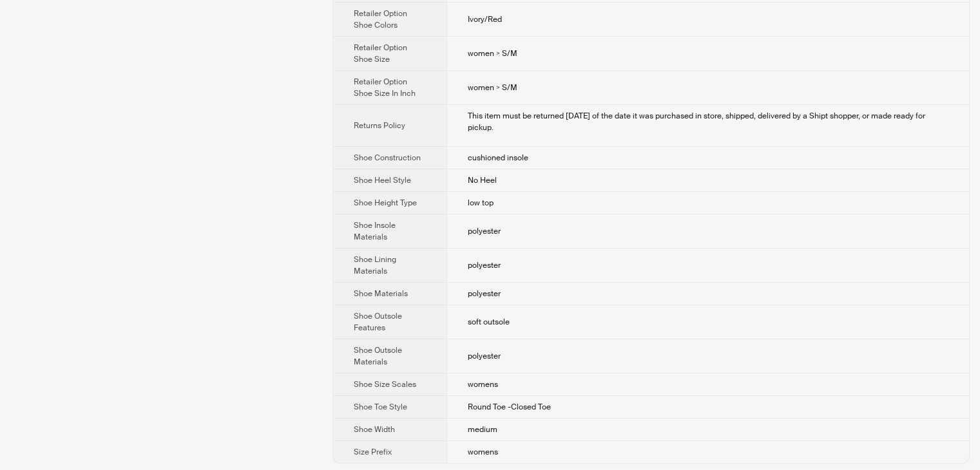 The width and height of the screenshot is (980, 470). What do you see at coordinates (484, 20) in the screenshot?
I see `span: Ivory/Red` at bounding box center [484, 20].